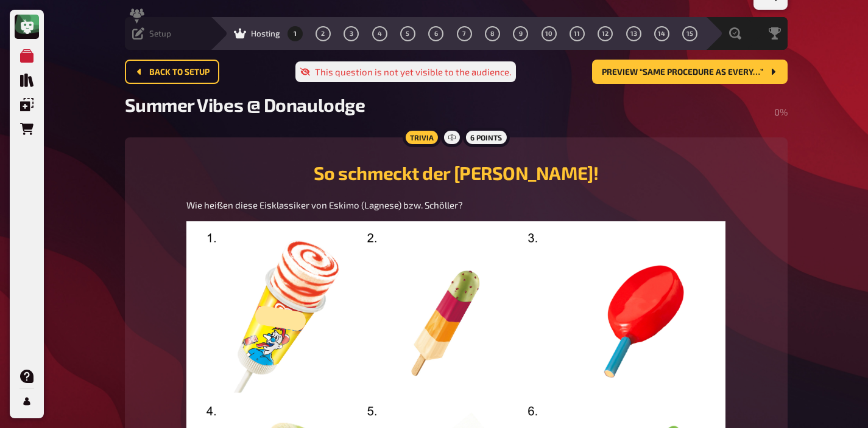  I want to click on button: Preview “Same procedure as every…”, so click(689, 72).